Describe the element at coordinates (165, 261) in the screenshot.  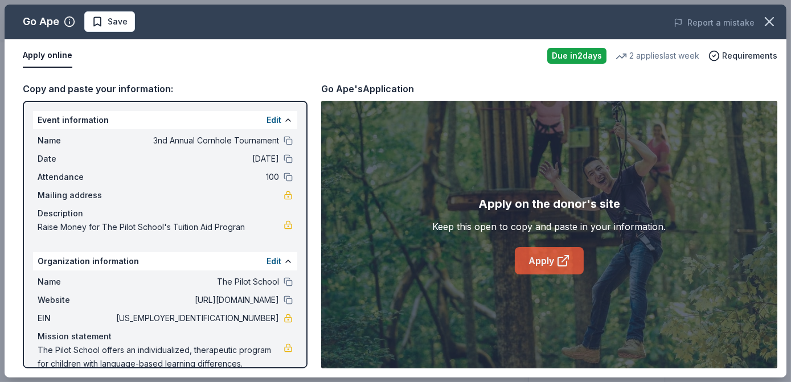
I see `div: Organization information` at that location.